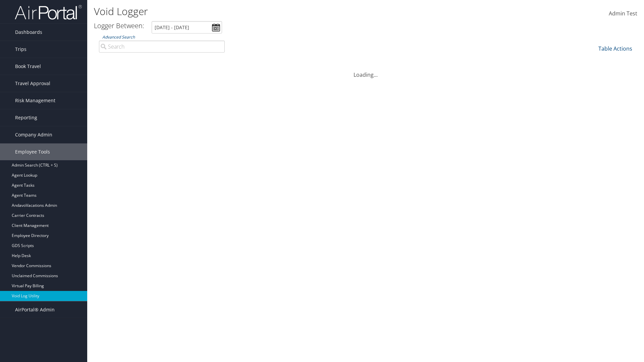 This screenshot has width=644, height=362. What do you see at coordinates (32, 152) in the screenshot?
I see `span: Employee Tools` at bounding box center [32, 152].